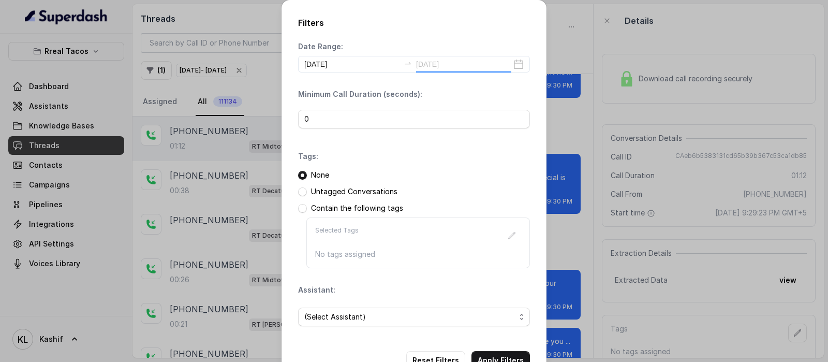 The image size is (828, 362). Describe the element at coordinates (408, 63) in the screenshot. I see `span: swap-right` at that location.